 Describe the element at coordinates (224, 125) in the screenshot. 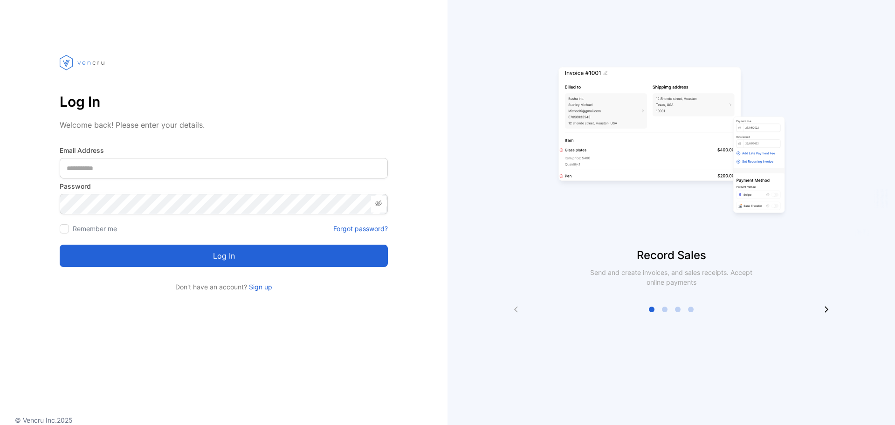

I see `p: Welcome back! Please enter your details.` at that location.